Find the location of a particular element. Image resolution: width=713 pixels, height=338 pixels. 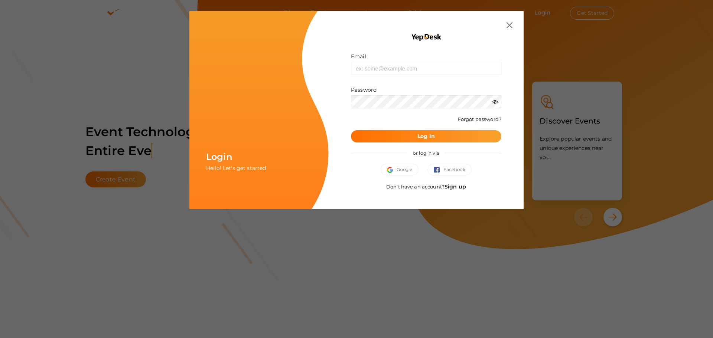

span: Login is located at coordinates (219, 157).